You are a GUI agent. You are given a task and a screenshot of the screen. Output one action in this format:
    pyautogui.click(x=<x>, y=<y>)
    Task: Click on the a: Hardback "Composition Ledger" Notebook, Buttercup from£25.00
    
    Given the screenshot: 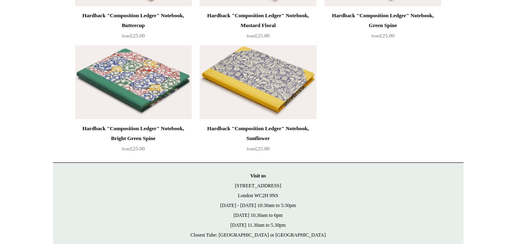 What is the action you would take?
    pyautogui.click(x=134, y=28)
    